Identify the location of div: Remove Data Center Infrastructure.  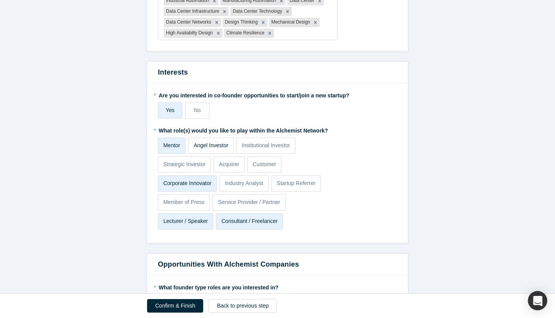
(224, 12).